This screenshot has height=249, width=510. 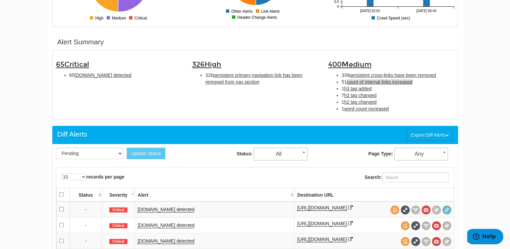 I want to click on li: 65, so click(x=126, y=75).